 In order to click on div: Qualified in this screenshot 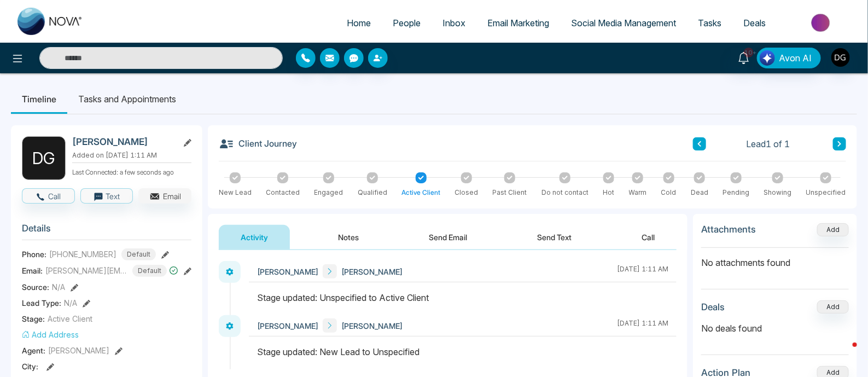, I will do `click(373, 192)`.